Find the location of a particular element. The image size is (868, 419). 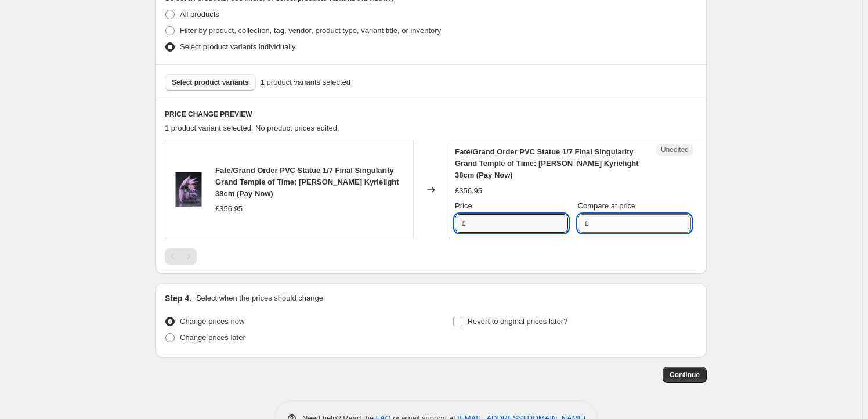

p: Select when the prices should change is located at coordinates (259, 298).